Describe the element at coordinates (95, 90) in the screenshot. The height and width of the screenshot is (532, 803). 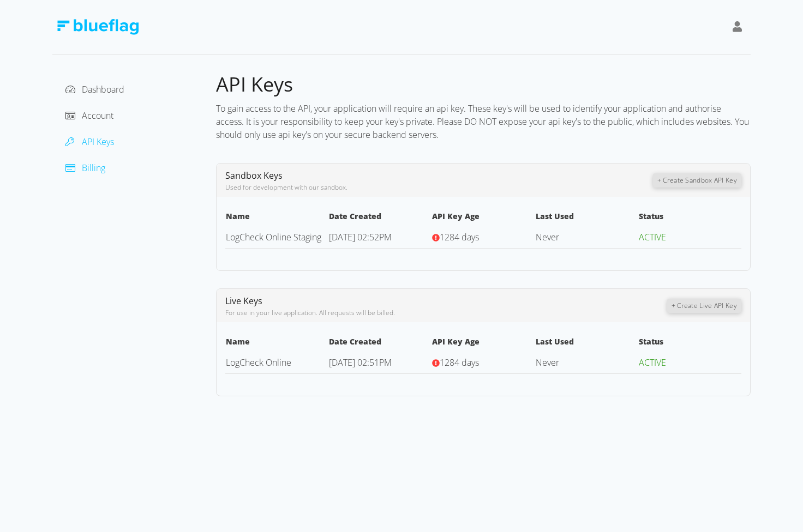
I see `a: Dashboard` at that location.